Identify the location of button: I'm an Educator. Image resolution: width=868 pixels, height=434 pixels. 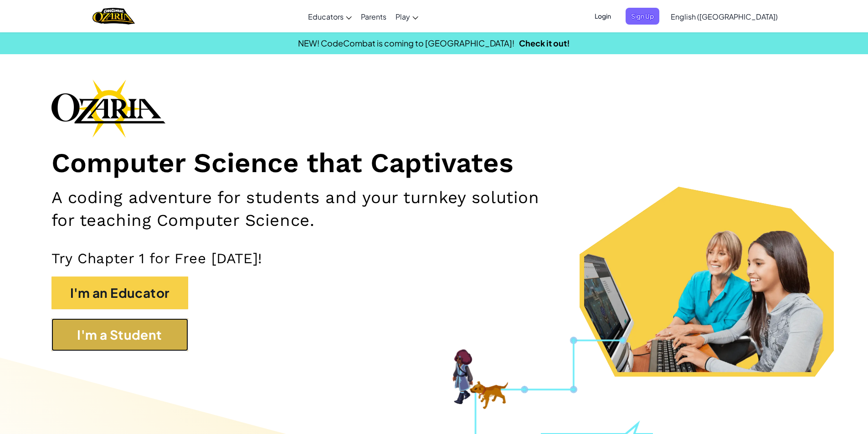
(120, 293).